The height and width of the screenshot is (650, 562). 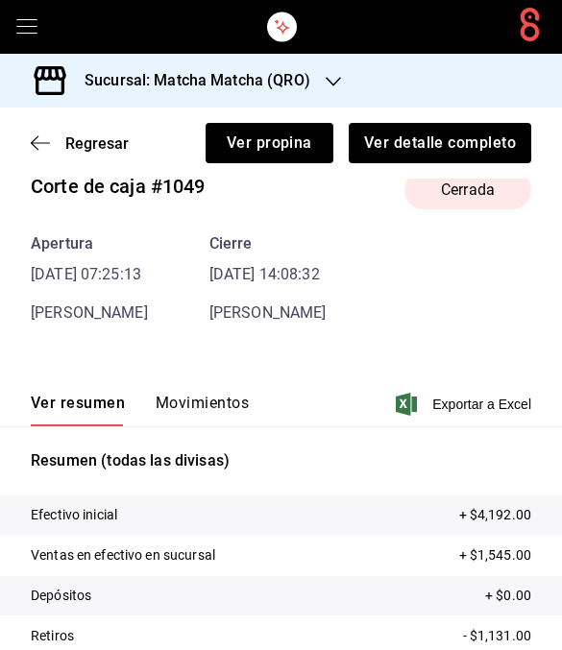 I want to click on p: + $4,192.00, so click(x=494, y=515).